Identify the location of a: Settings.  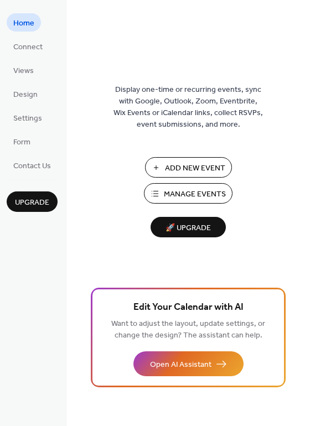
(28, 117).